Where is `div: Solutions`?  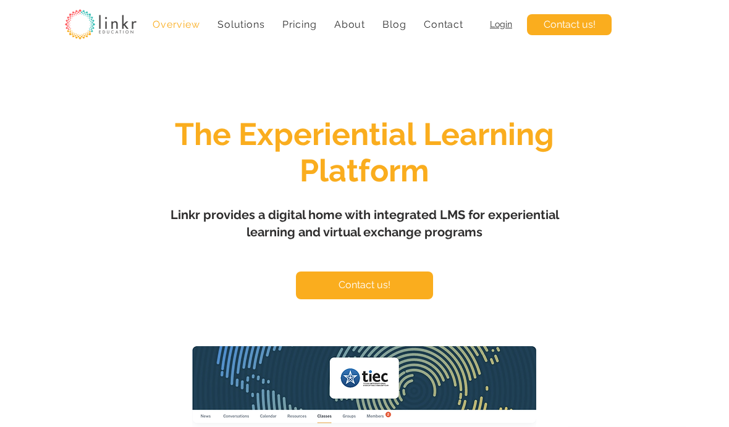
div: Solutions is located at coordinates (241, 24).